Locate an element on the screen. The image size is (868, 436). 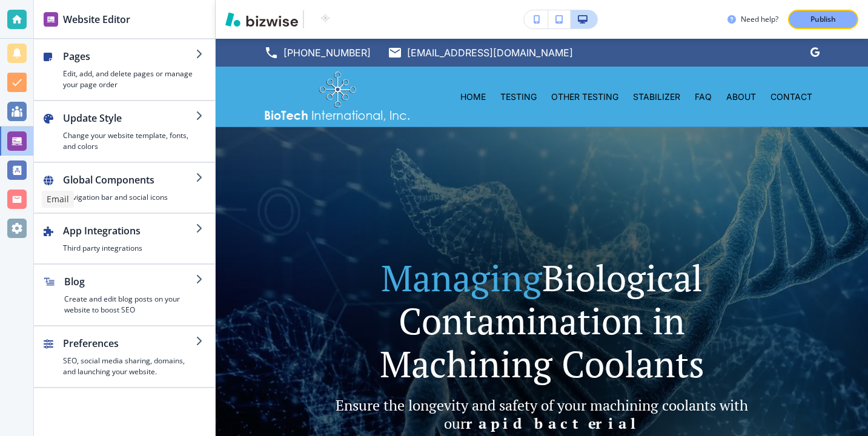
img: editor icon is located at coordinates (51, 20).